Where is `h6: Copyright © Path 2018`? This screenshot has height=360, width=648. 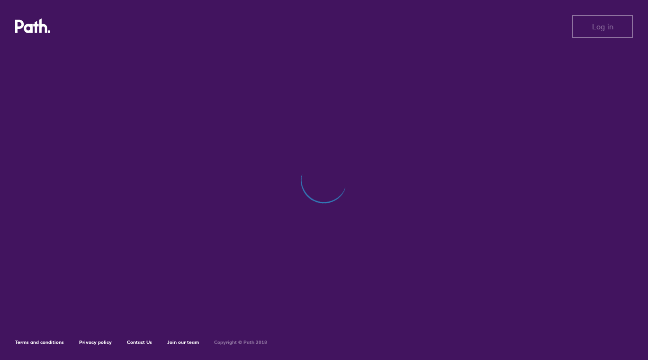
h6: Copyright © Path 2018 is located at coordinates (240, 342).